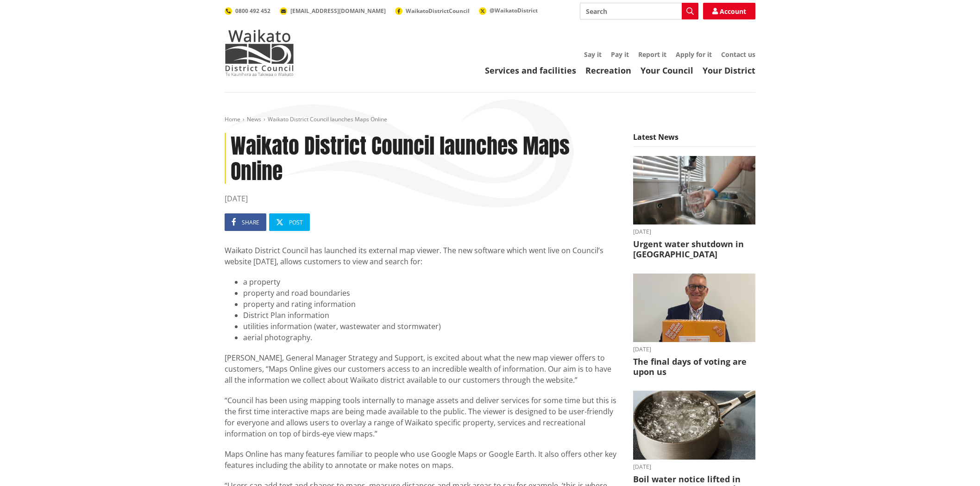 The height and width of the screenshot is (486, 980). I want to click on a: Recreation, so click(608, 70).